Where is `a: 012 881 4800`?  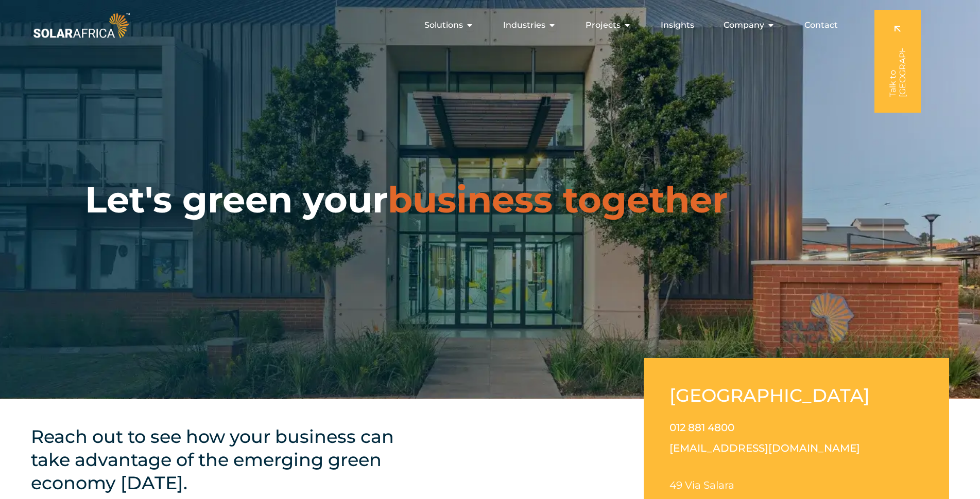 a: 012 881 4800 is located at coordinates (702, 428).